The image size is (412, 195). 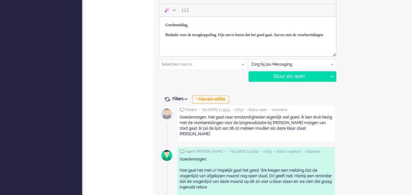 What do you see at coordinates (170, 10) in the screenshot?
I see `button: AI` at bounding box center [170, 10].